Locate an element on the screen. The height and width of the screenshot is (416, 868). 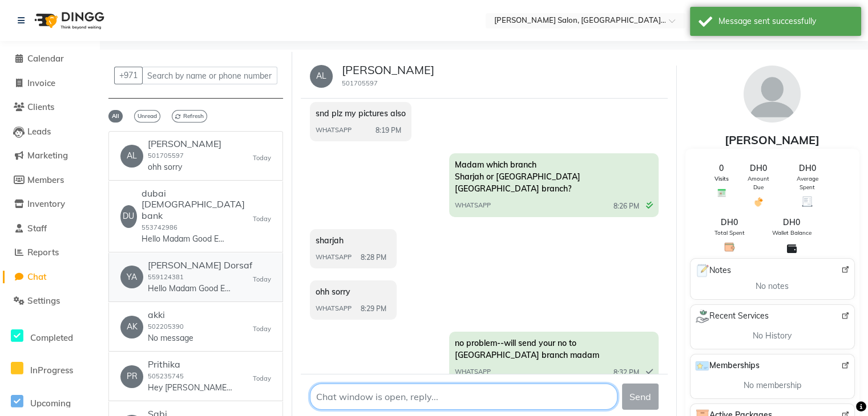
span: 8:26 PM is located at coordinates (626, 207).